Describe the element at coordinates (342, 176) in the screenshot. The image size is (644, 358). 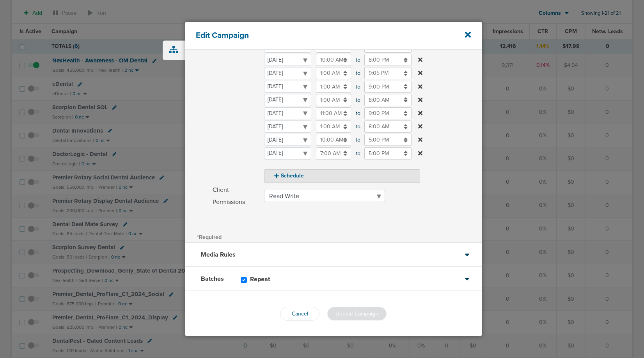
I see `button: Schedule Run my ads on specific times and days to to to to to to to to to` at that location.